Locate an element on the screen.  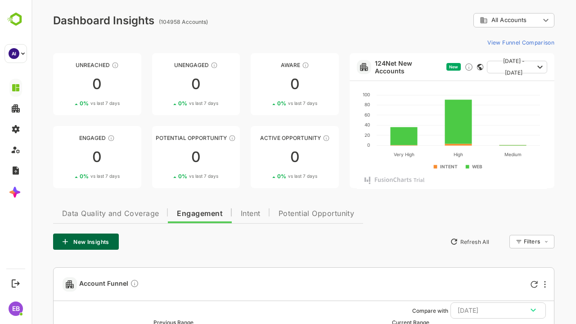
img: BambooboxLogoMark.f1c84d78b4c51b1a7b5f700c9845e183.svg is located at coordinates (16, 19).